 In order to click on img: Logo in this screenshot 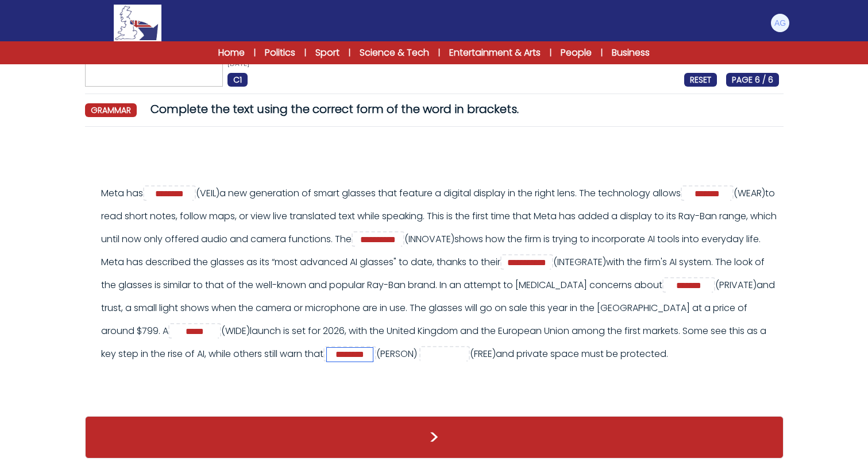, I will do `click(137, 23)`.